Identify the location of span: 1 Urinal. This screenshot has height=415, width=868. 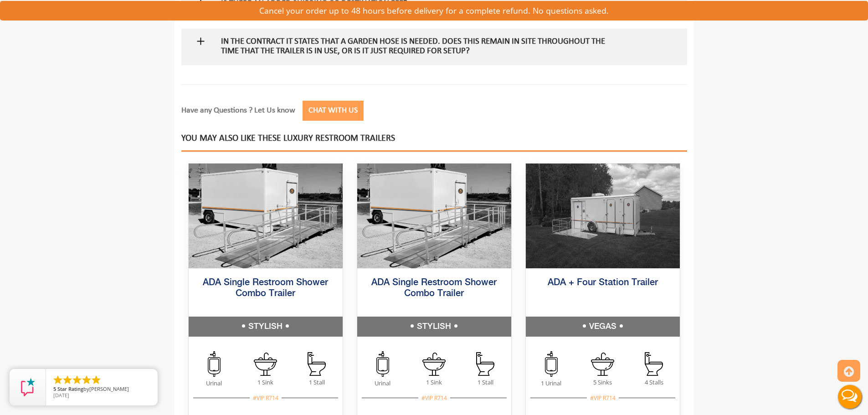
(552, 383).